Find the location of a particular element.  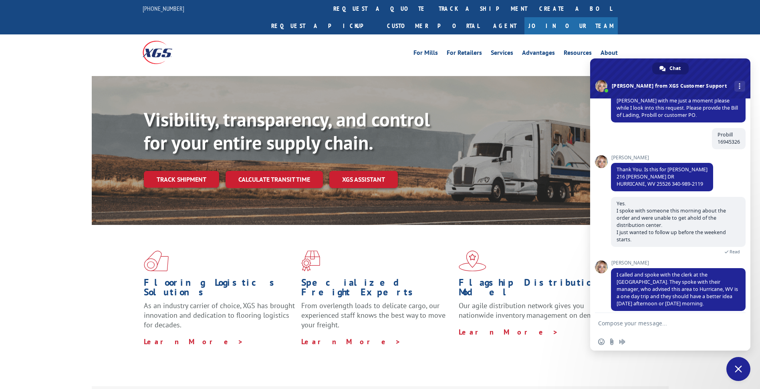

span: Read is located at coordinates (735, 252).